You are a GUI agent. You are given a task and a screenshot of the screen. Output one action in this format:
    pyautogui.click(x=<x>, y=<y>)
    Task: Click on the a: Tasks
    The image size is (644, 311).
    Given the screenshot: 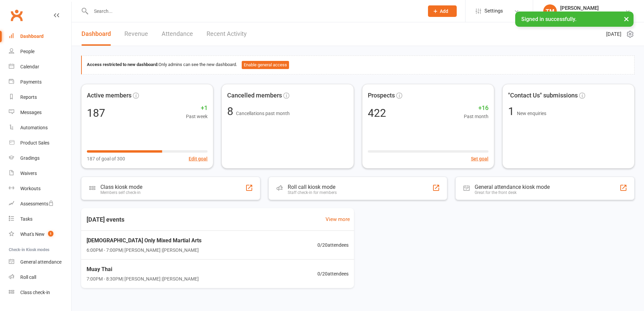 What is the action you would take?
    pyautogui.click(x=40, y=219)
    